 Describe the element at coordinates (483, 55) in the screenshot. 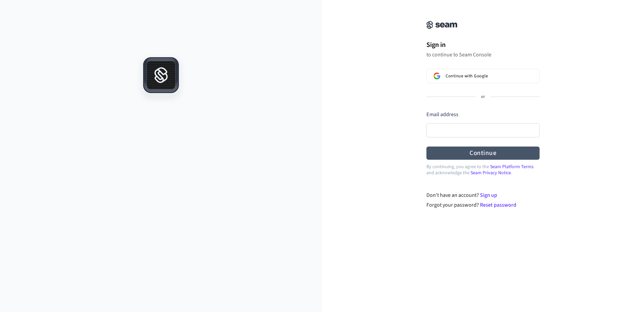

I see `p: to continue to Seam Console` at that location.